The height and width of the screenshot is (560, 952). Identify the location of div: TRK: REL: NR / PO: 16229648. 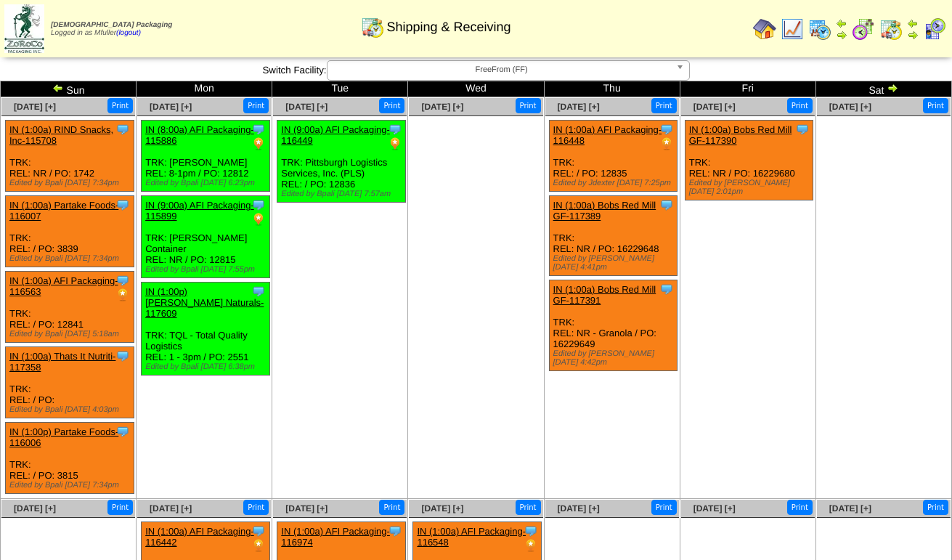
(613, 236).